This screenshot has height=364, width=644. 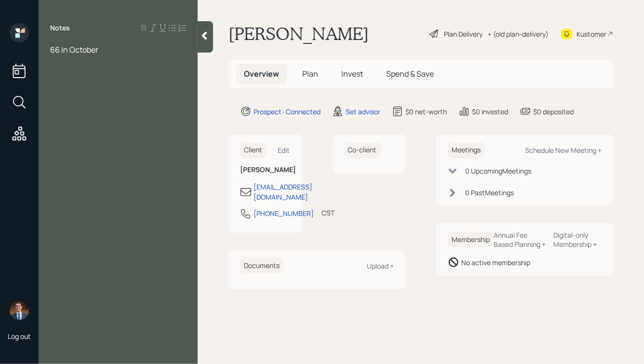 What do you see at coordinates (409, 74) in the screenshot?
I see `span: Spend & Save` at bounding box center [409, 74].